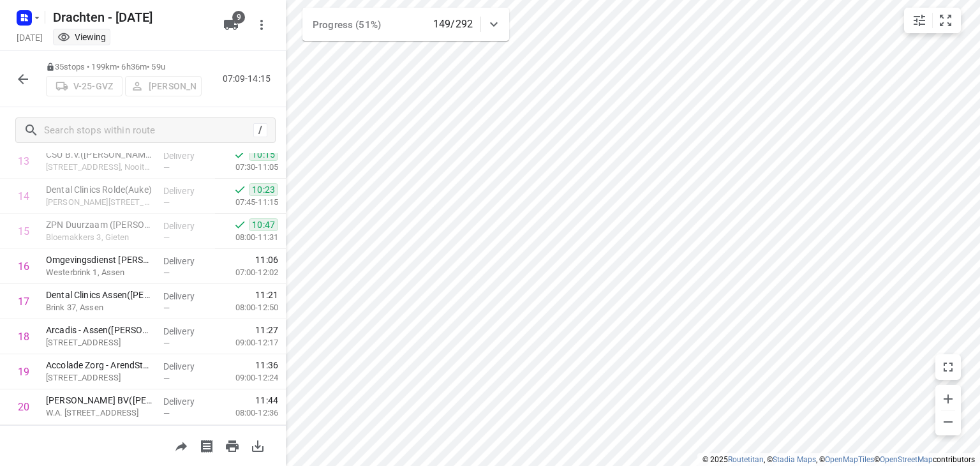  Describe the element at coordinates (267, 295) in the screenshot. I see `span: 11:21` at that location.